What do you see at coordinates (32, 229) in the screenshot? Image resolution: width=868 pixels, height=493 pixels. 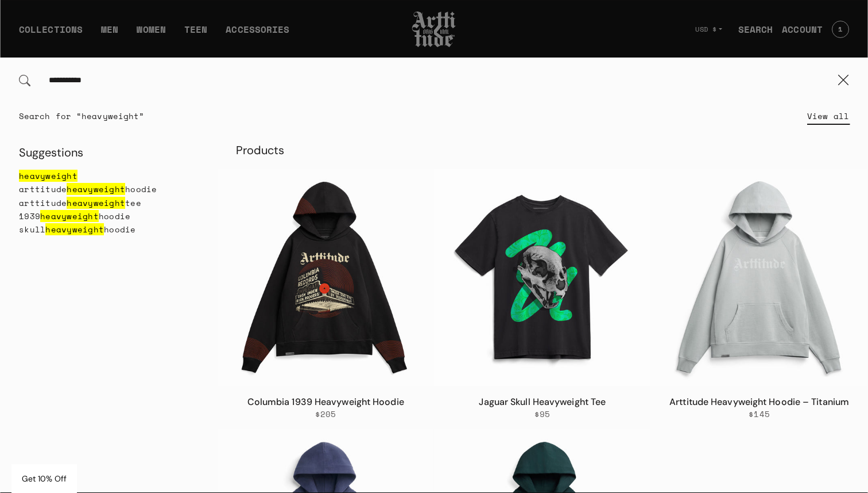 I see `span: skull` at bounding box center [32, 229].